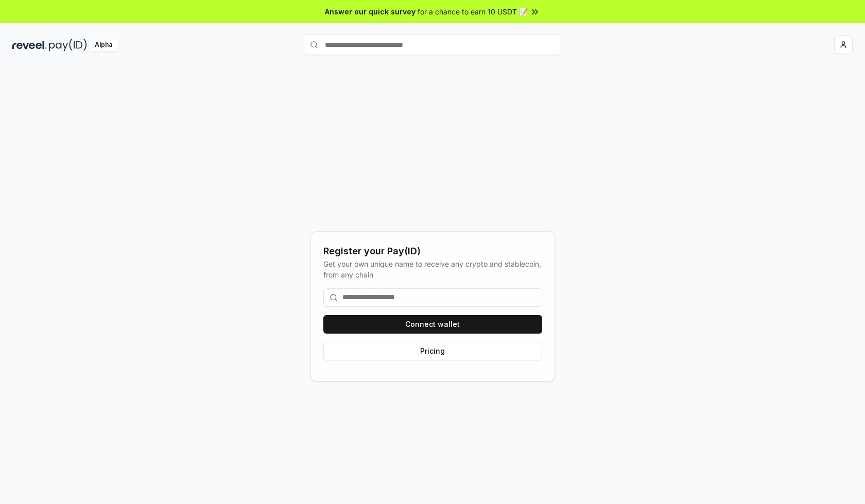  What do you see at coordinates (103, 45) in the screenshot?
I see `div: Alpha` at bounding box center [103, 45].